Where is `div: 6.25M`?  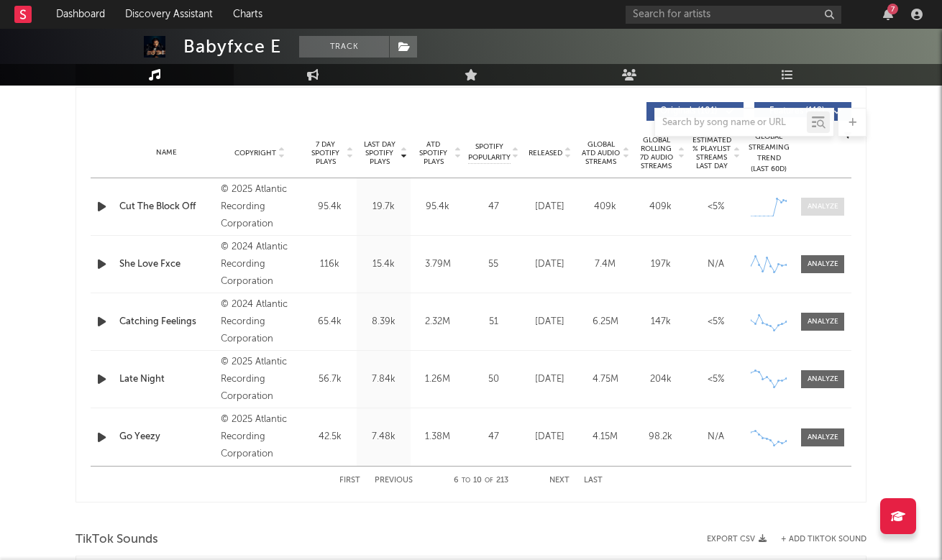 div: 6.25M is located at coordinates (605, 322).